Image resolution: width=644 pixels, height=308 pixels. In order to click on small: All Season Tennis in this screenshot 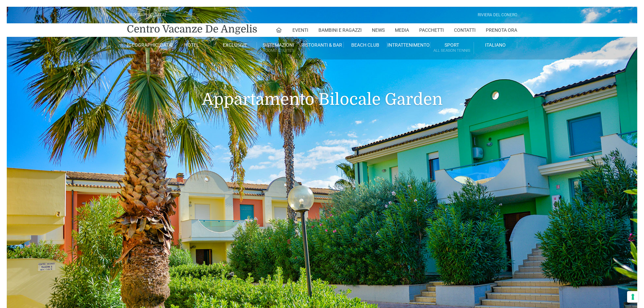, I will do `click(452, 50)`.